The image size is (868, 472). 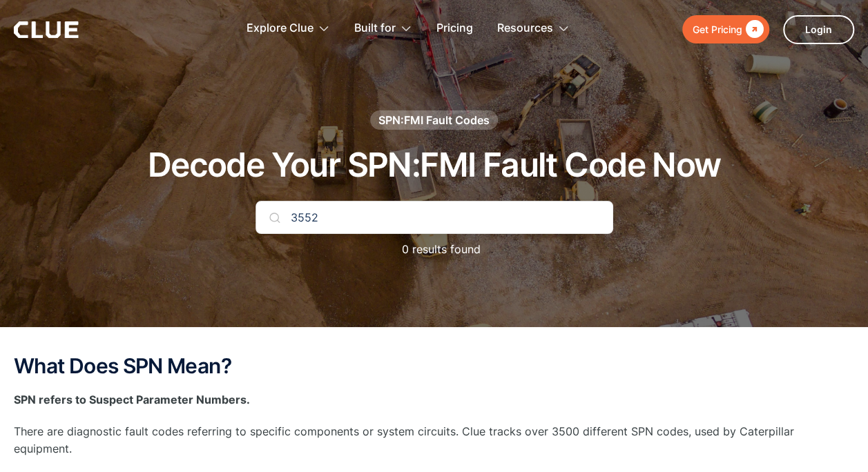 I want to click on div: SPN:FMI Fault Codes, so click(x=434, y=120).